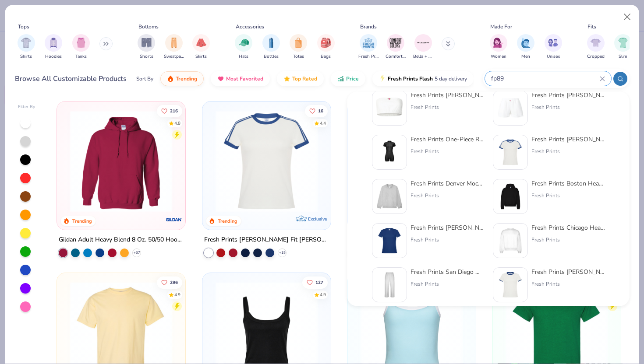 The height and width of the screenshot is (364, 644). What do you see at coordinates (326, 47) in the screenshot?
I see `div: filter for Bags` at bounding box center [326, 47].